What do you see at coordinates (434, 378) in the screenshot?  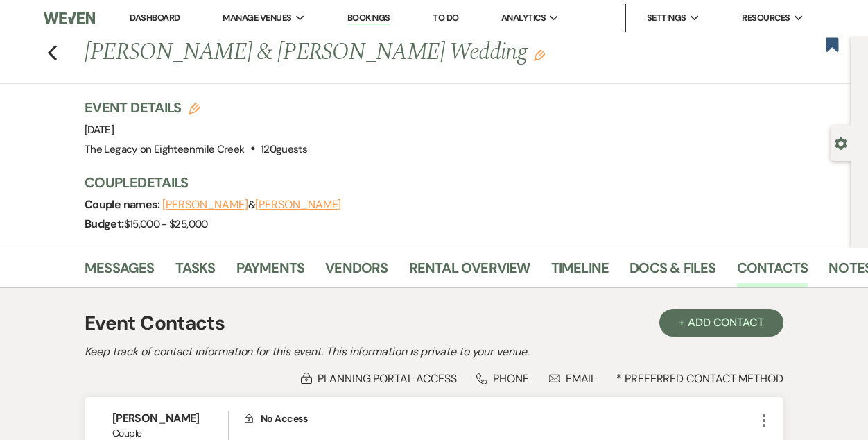 I see `div: * Preferred Contact Method` at bounding box center [434, 378].